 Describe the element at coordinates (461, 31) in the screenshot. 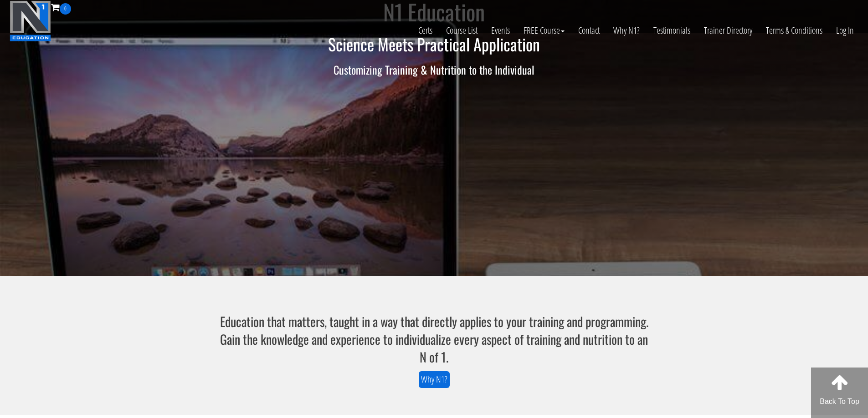

I see `a: Course List` at that location.